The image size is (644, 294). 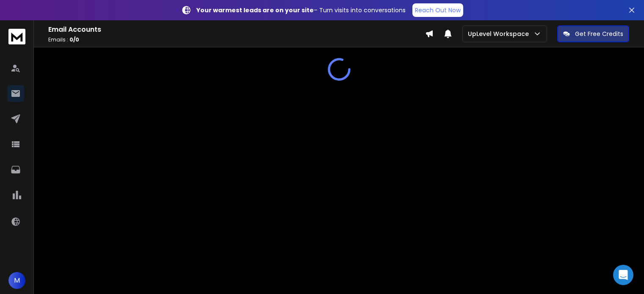 What do you see at coordinates (237, 40) in the screenshot?
I see `p: Emails :` at bounding box center [237, 40].